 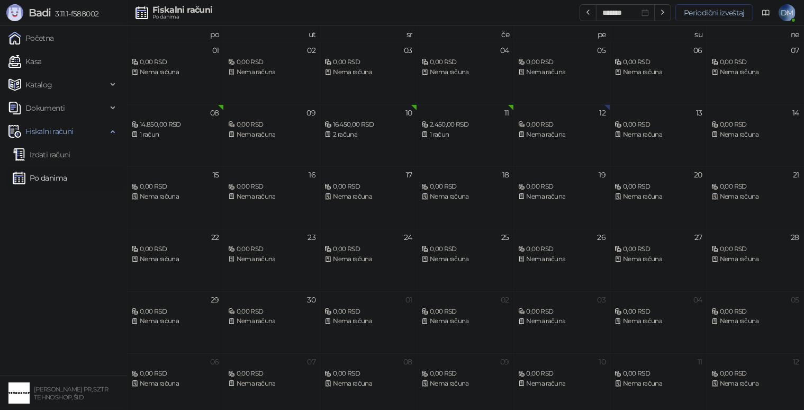 What do you see at coordinates (272, 33) in the screenshot?
I see `th: ut` at bounding box center [272, 33].